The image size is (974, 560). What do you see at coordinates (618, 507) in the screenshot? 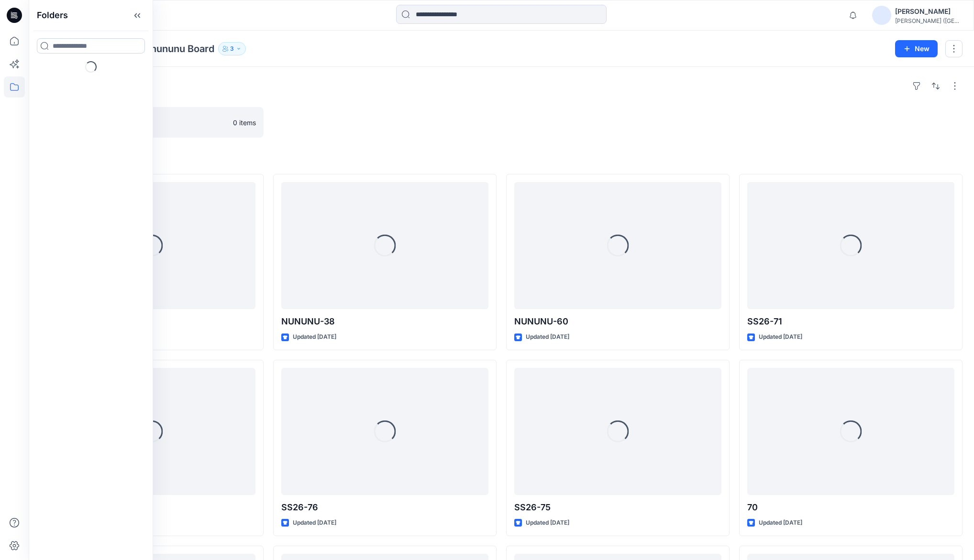
I see `p: SS26-75` at bounding box center [618, 507].